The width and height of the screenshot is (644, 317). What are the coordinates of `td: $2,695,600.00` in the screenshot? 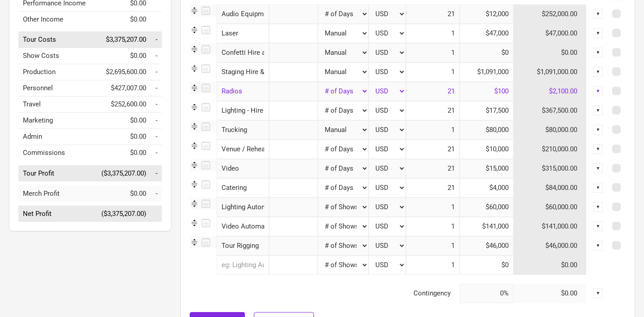 It's located at (122, 72).